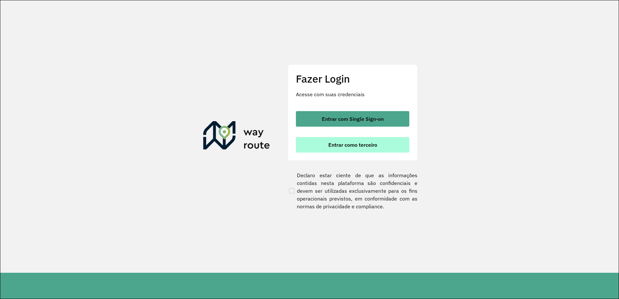 Image resolution: width=619 pixels, height=299 pixels. What do you see at coordinates (353, 79) in the screenshot?
I see `h2: Fazer Login` at bounding box center [353, 79].